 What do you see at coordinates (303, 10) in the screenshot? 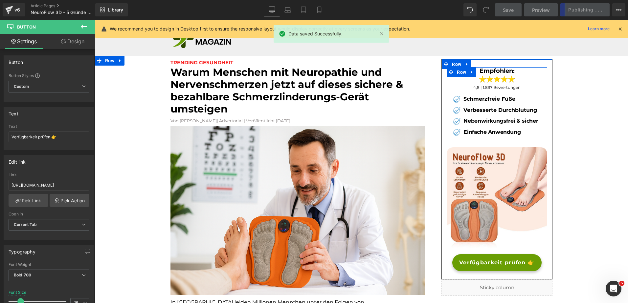
I see `a: Tablet` at bounding box center [303, 10].